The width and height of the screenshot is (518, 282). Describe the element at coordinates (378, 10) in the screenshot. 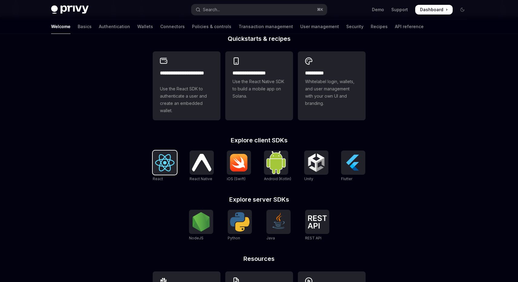

I see `a: Demo` at that location.